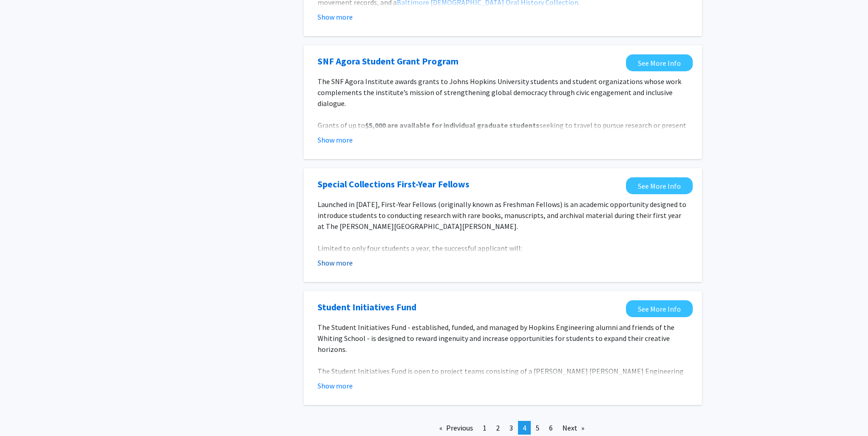 This screenshot has height=436, width=868. I want to click on p: The Student Initiatives Fund - established, funded, and managed by Hopkins Engineering alumni and..., so click(503, 338).